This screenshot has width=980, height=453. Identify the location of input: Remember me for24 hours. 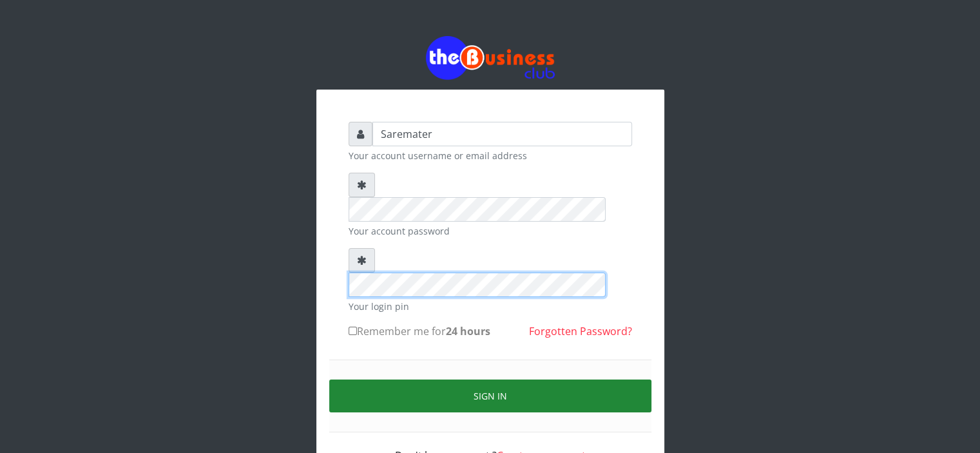
(352, 330).